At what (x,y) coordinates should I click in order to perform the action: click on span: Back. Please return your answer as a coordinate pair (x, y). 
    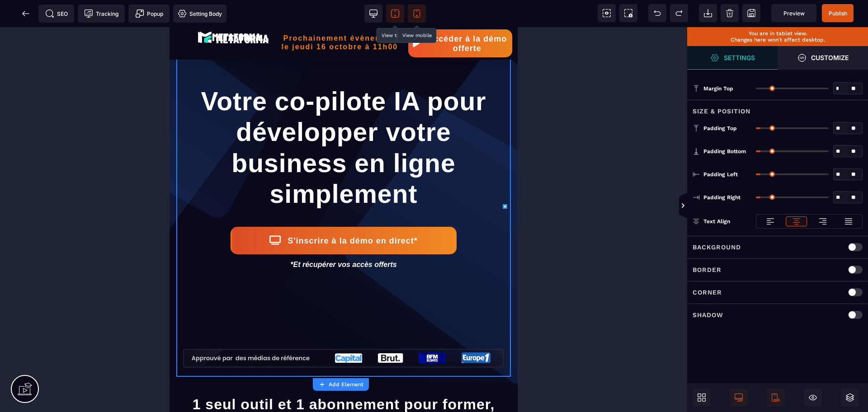
    Looking at the image, I should click on (26, 14).